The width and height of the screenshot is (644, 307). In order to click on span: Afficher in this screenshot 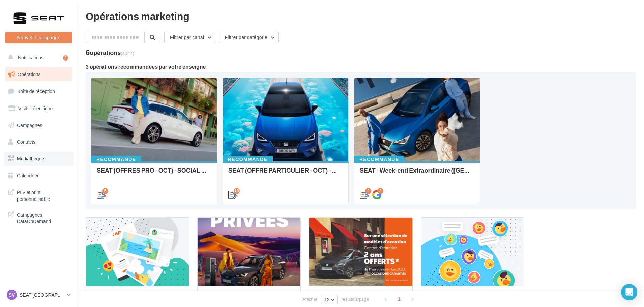, I will do `click(310, 299)`.